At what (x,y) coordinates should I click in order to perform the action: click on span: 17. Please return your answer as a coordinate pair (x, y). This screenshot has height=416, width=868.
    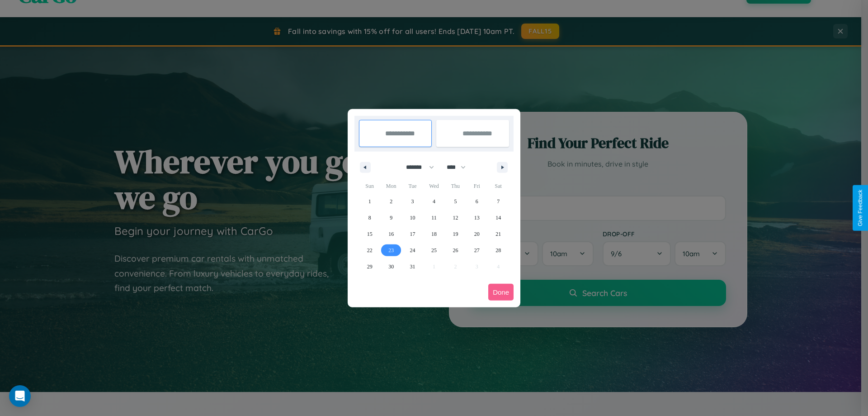
    Looking at the image, I should click on (413, 234).